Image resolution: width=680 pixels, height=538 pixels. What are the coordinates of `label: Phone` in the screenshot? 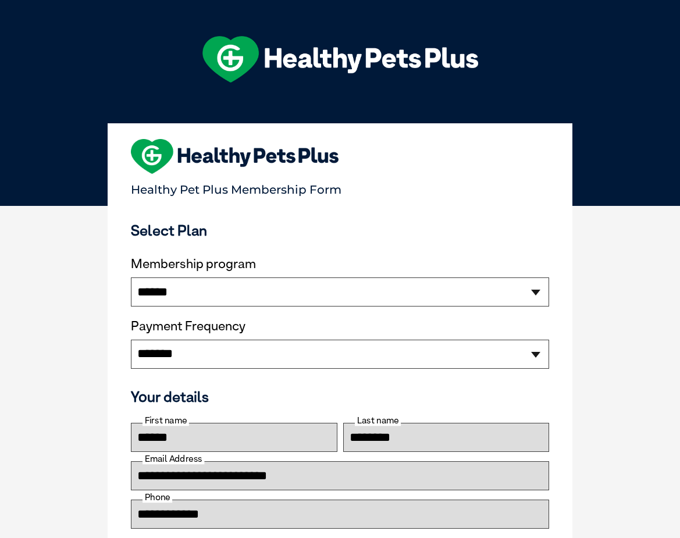 It's located at (157, 497).